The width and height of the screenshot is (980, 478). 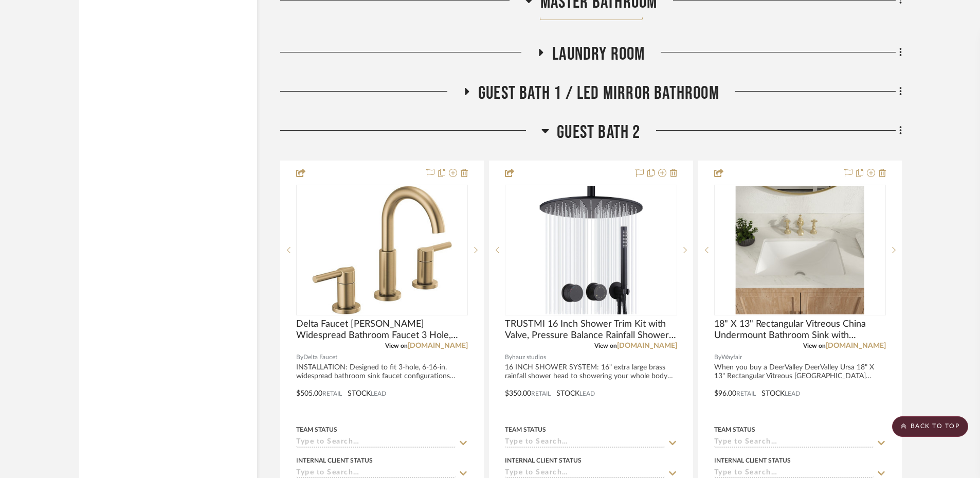 I want to click on span: hauz studios, so click(x=529, y=357).